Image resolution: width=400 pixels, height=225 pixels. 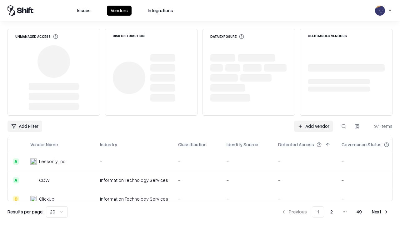 I want to click on div: Risk Distribution, so click(x=129, y=36).